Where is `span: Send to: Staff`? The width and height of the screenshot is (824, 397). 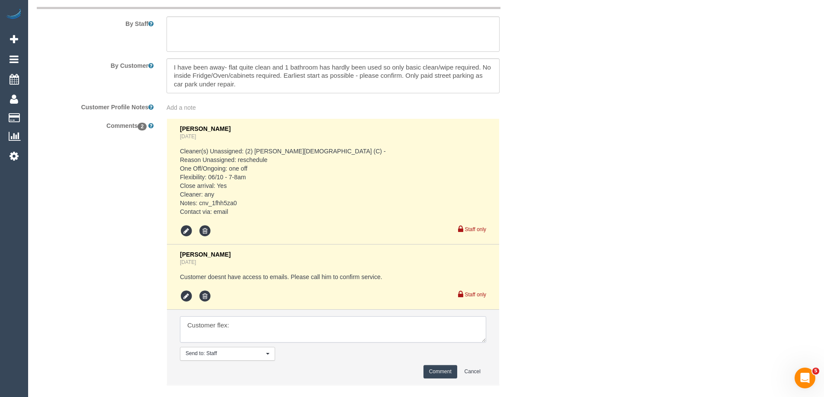
span: Send to: Staff is located at coordinates (224, 354).